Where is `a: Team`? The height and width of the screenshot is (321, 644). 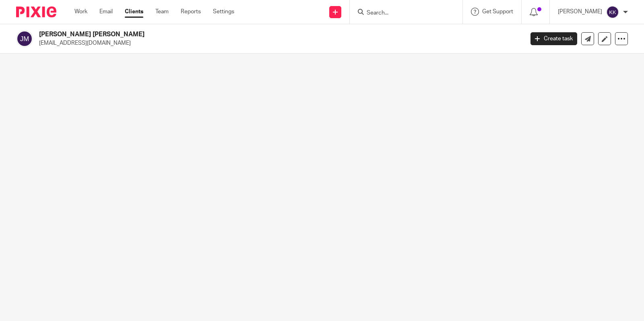 a: Team is located at coordinates (162, 12).